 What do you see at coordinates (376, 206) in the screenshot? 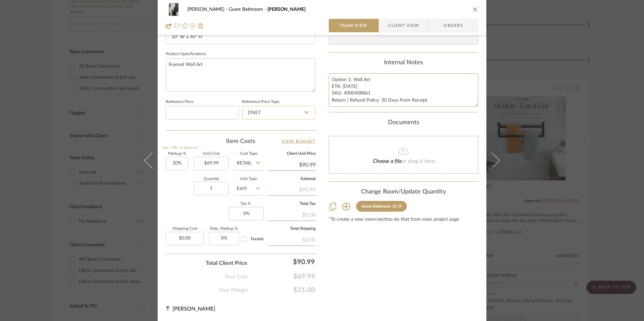
I see `div: Guest Bathroom` at bounding box center [376, 206].